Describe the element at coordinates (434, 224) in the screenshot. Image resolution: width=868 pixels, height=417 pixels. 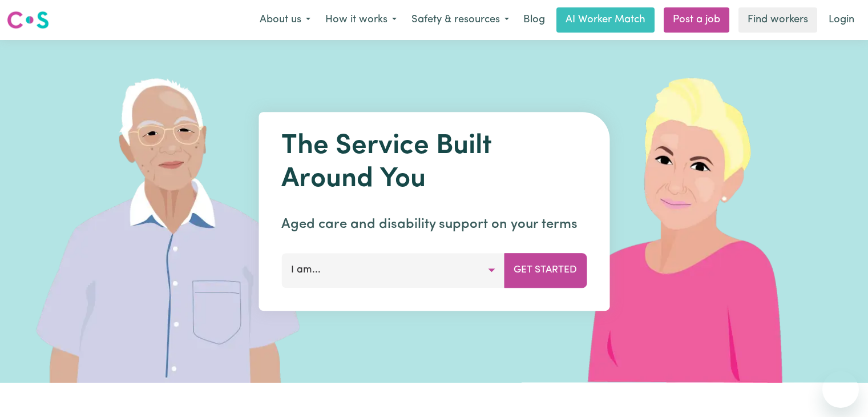
I see `p: Aged care and disability support on your terms` at that location.